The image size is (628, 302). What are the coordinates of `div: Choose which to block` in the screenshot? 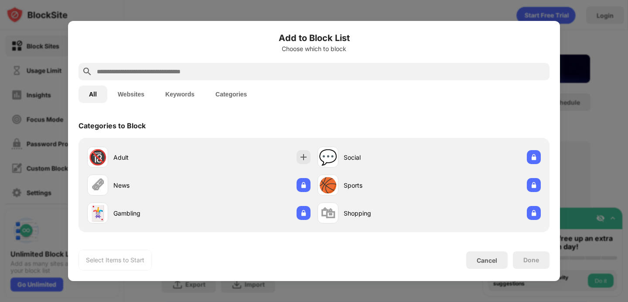 It's located at (314, 49).